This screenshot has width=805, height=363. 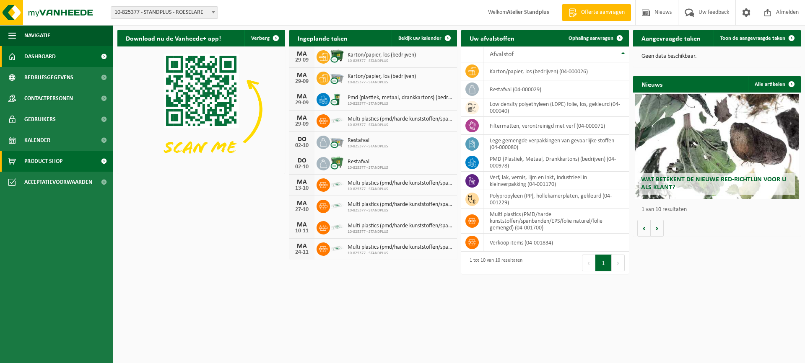 I want to click on span: Navigatie, so click(x=37, y=36).